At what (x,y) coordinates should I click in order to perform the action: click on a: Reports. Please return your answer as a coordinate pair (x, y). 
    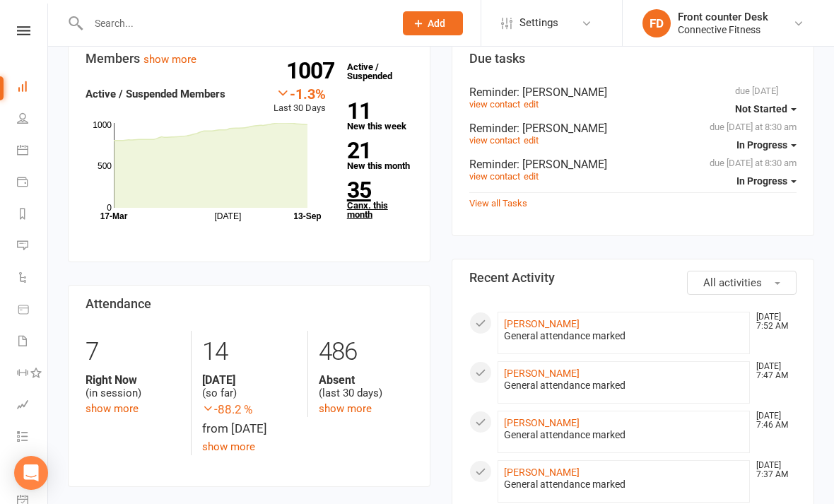
    Looking at the image, I should click on (32, 215).